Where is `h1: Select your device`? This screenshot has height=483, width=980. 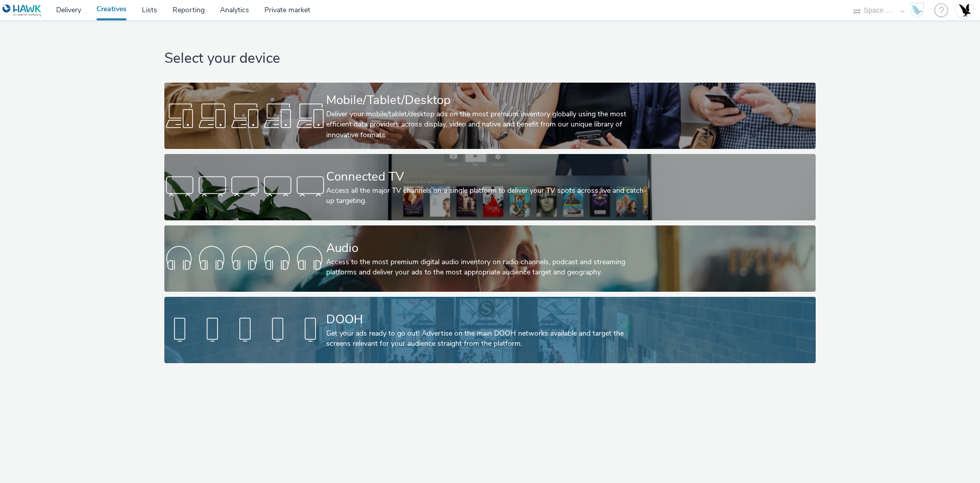
h1: Select your device is located at coordinates (489, 59).